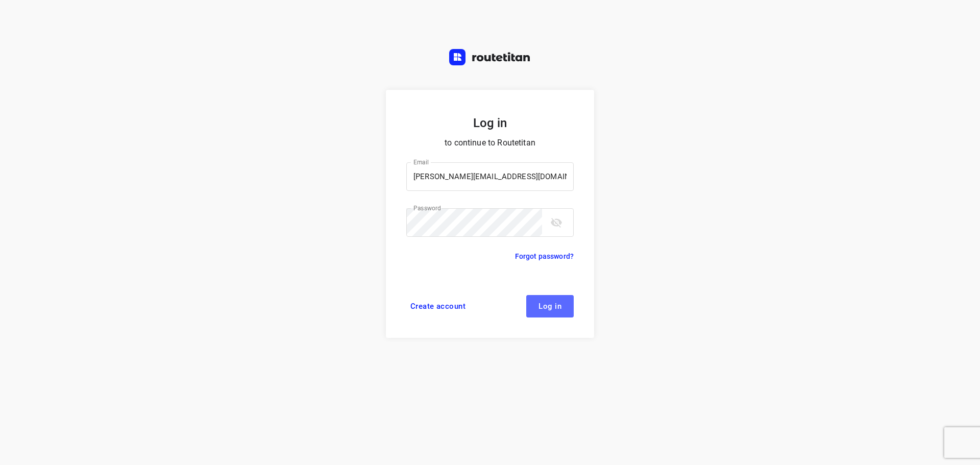 Image resolution: width=980 pixels, height=465 pixels. Describe the element at coordinates (490, 143) in the screenshot. I see `p: to continue to Routetitan` at that location.